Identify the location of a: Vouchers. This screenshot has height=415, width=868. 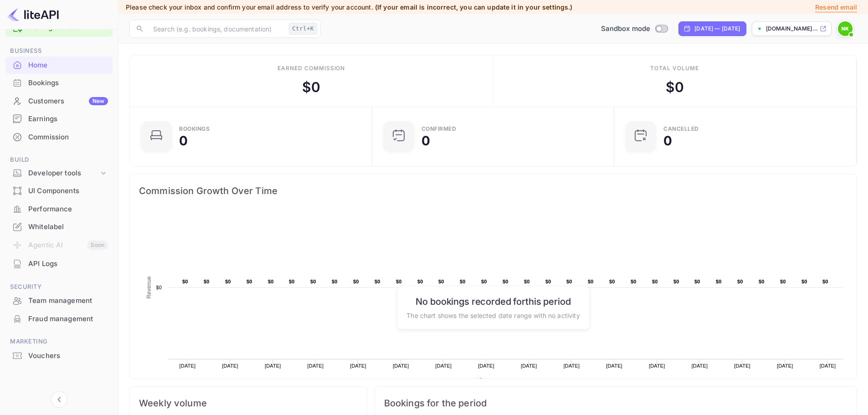
(59, 355).